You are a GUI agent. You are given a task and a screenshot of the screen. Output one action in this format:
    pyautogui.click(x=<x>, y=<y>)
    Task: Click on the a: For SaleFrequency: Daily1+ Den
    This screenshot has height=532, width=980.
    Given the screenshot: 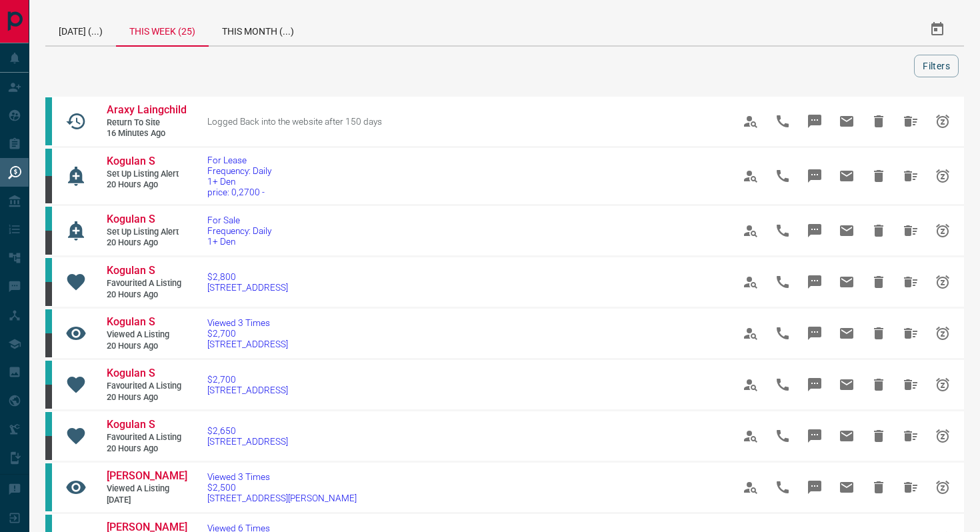 What is the action you would take?
    pyautogui.click(x=239, y=230)
    